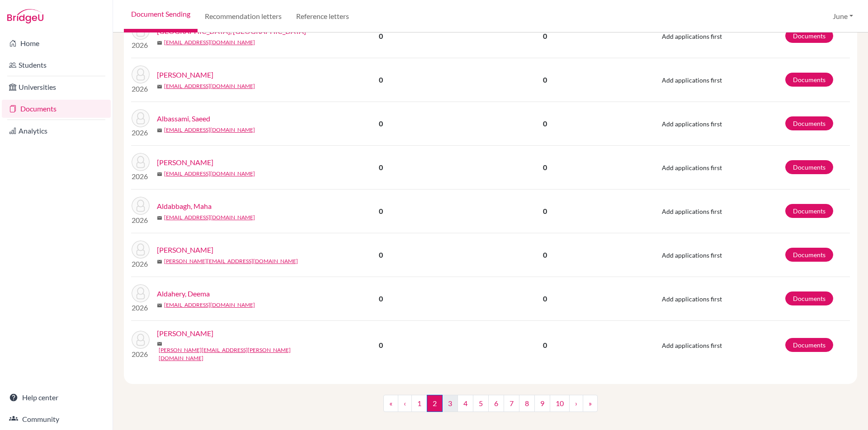 Image resolution: width=868 pixels, height=430 pixels. I want to click on a: Albassami, Saeed, so click(183, 119).